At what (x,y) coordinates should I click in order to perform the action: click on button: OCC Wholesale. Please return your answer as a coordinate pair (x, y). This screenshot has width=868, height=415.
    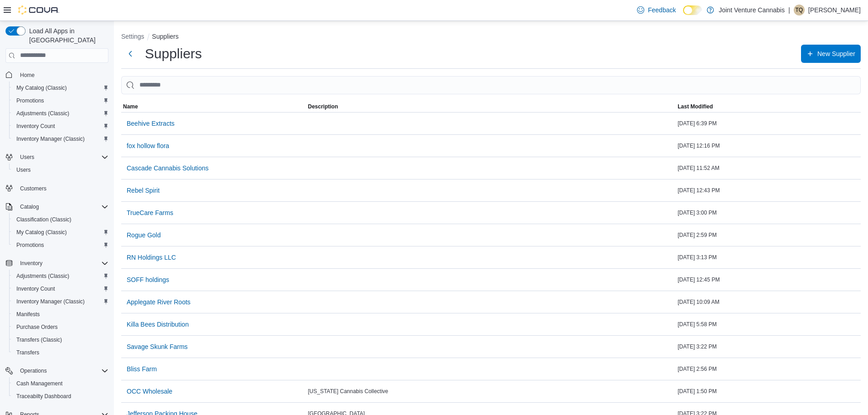
    Looking at the image, I should click on (150, 392).